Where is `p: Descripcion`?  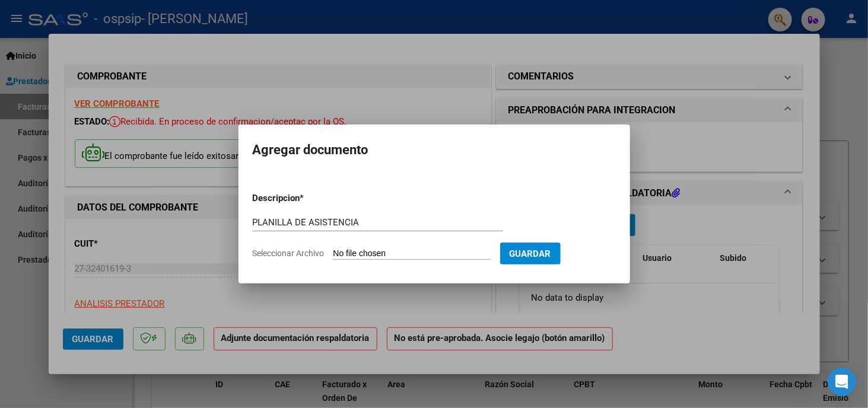
p: Descripcion is located at coordinates (307, 198).